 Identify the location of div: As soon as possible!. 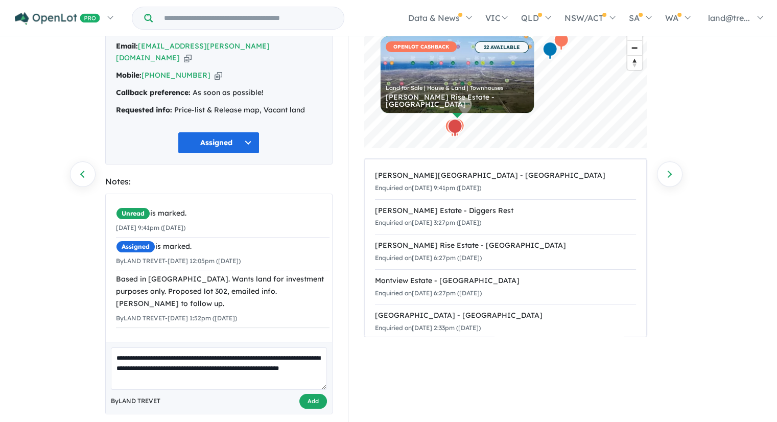
(219, 93).